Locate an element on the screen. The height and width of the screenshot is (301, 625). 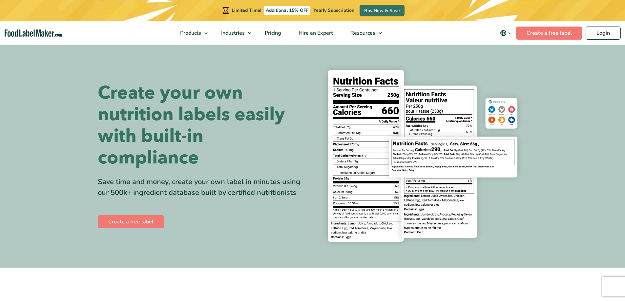
a: Pricing is located at coordinates (272, 33).